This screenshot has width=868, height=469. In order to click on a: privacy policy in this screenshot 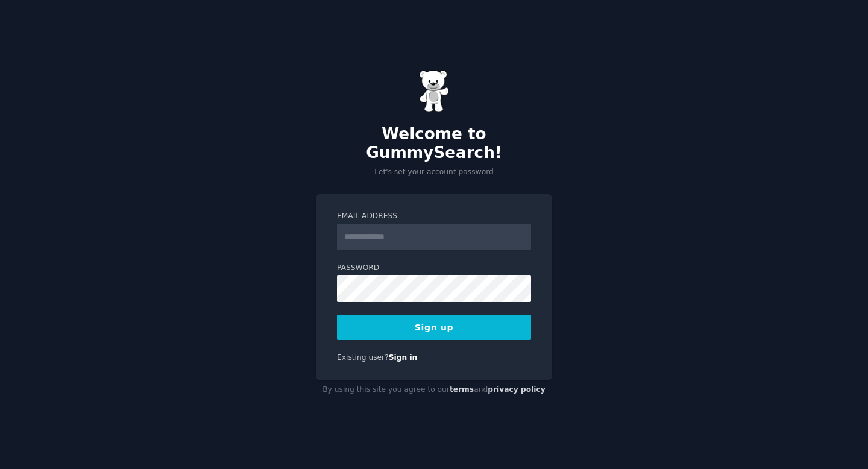, I will do `click(516, 389)`.